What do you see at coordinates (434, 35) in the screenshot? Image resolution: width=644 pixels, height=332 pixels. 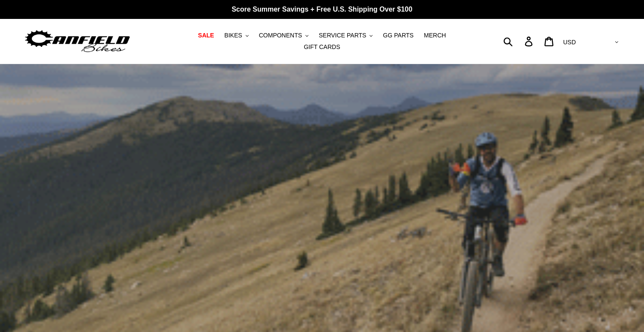 I see `a: MERCH` at bounding box center [434, 35].